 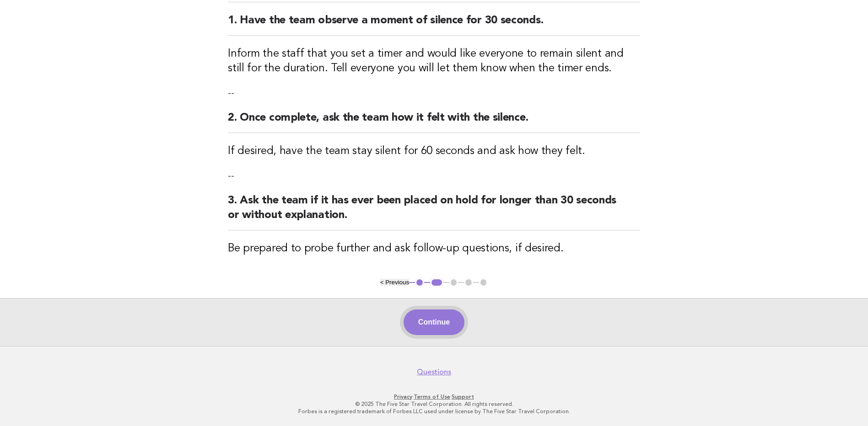 What do you see at coordinates (434, 404) in the screenshot?
I see `p: © 2025 The Five Star Travel Corporation. All rights reserved.` at bounding box center [434, 404].